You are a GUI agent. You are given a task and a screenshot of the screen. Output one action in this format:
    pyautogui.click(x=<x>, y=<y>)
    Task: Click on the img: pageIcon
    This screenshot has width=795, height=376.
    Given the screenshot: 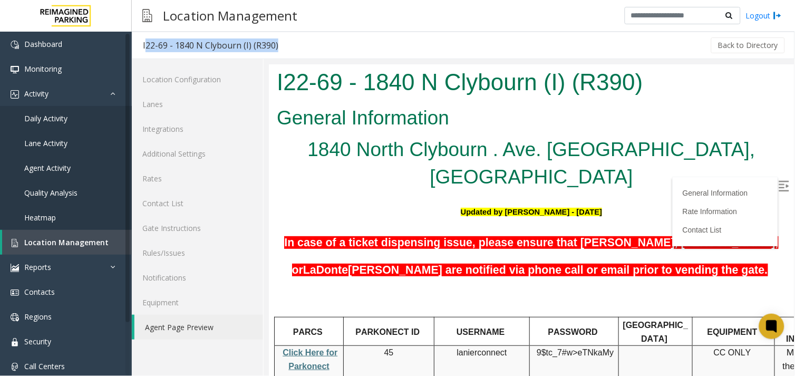 What is the action you would take?
    pyautogui.click(x=147, y=15)
    